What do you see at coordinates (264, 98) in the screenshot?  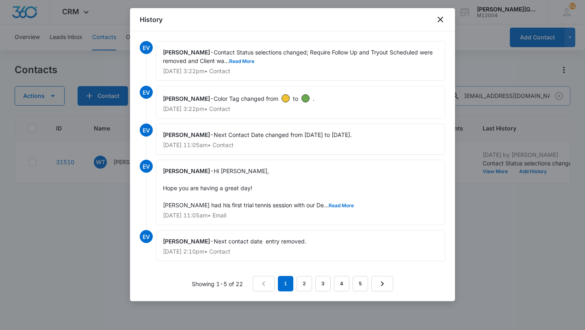 I see `span: Color Tag changed from to .` at bounding box center [264, 98].